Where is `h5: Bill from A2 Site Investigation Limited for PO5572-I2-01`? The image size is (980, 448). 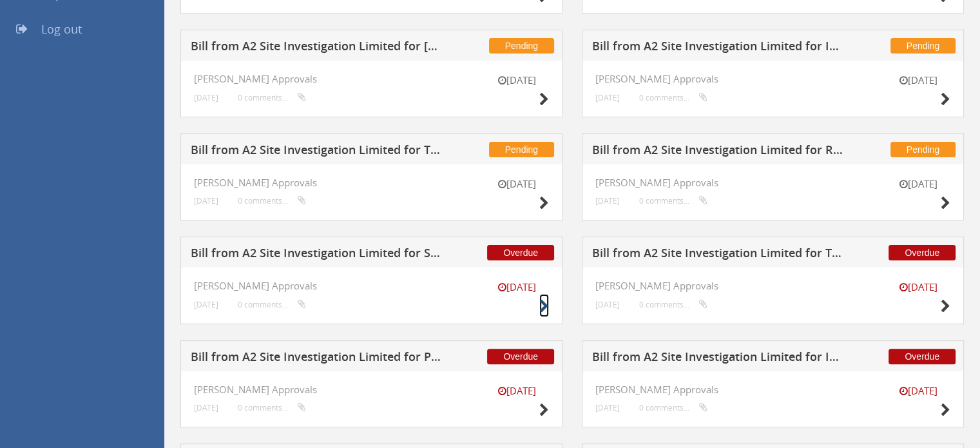
h5: Bill from A2 Site Investigation Limited for PO5572-I2-01 is located at coordinates (317, 358).